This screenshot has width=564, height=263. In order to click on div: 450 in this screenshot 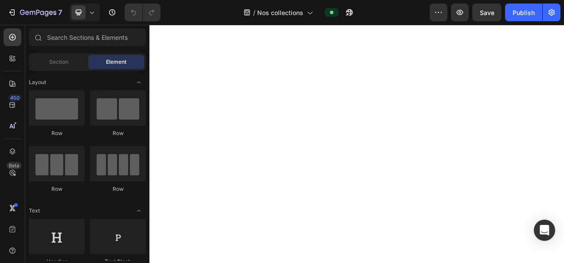, I will do `click(15, 98)`.